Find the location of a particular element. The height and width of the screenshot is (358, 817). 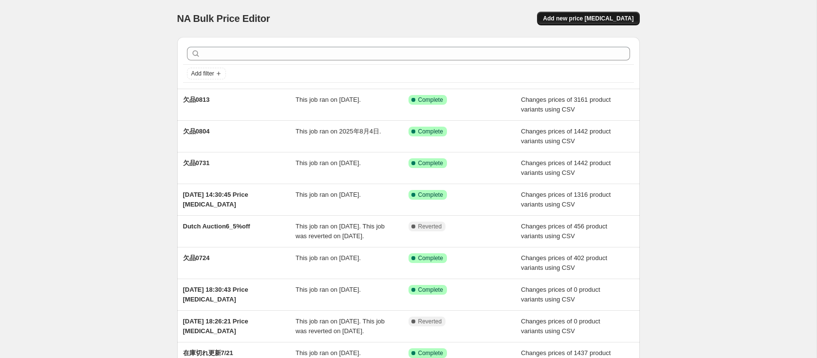

span: Add filter is located at coordinates (202, 73).